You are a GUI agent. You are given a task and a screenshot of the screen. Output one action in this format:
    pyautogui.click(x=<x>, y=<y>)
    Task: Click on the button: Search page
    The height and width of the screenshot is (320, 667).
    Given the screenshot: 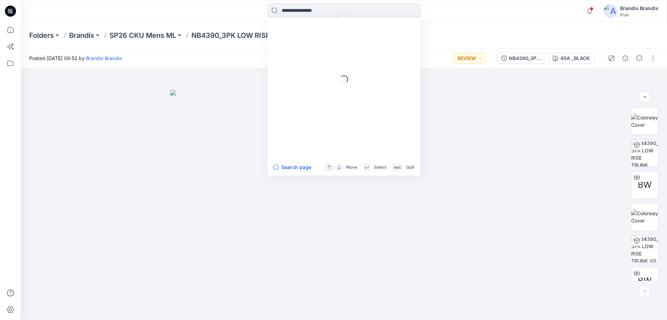 What is the action you would take?
    pyautogui.click(x=292, y=168)
    